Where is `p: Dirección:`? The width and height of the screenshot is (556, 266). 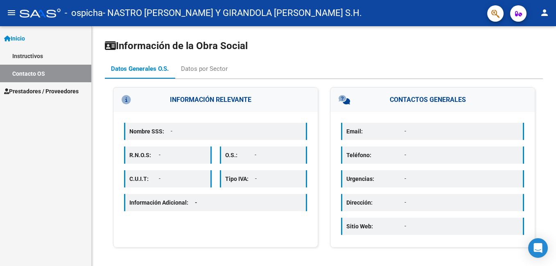
p: Dirección: is located at coordinates (375, 203).